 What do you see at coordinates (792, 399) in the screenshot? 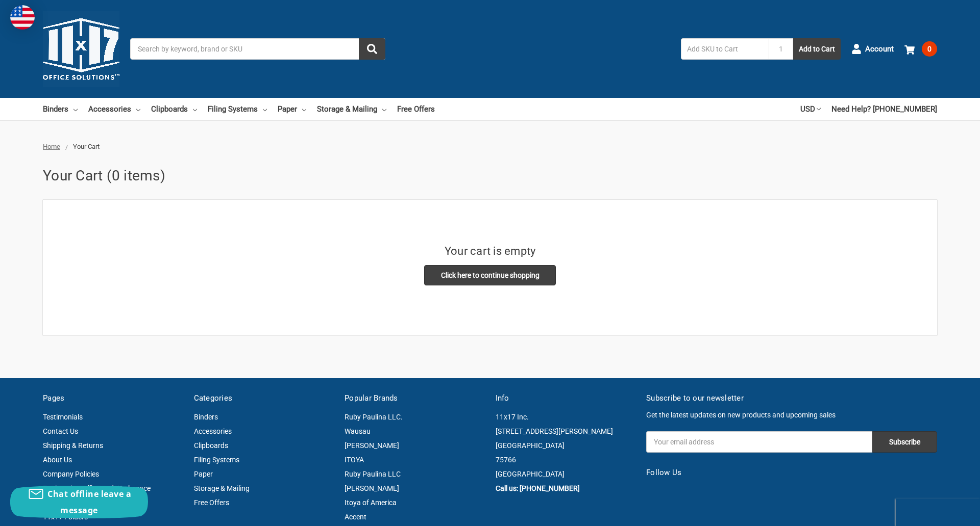
I see `h5: Subscribe to our newsletter` at bounding box center [792, 399].